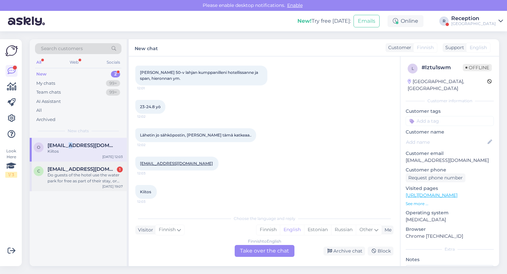 This screenshot has height=274, width=507. Describe the element at coordinates (268, 230) in the screenshot. I see `div: Finnish` at that location.